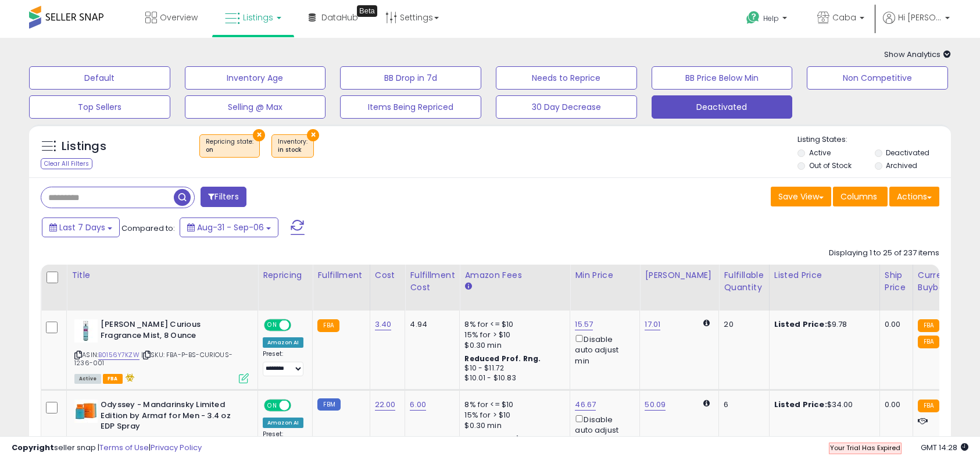 The width and height of the screenshot is (980, 460). I want to click on div: Fulfillment Cost, so click(432, 282).